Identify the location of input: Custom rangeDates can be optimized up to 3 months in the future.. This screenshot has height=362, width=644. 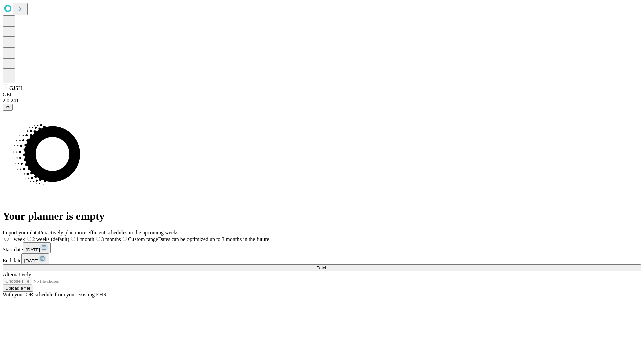
(125, 239).